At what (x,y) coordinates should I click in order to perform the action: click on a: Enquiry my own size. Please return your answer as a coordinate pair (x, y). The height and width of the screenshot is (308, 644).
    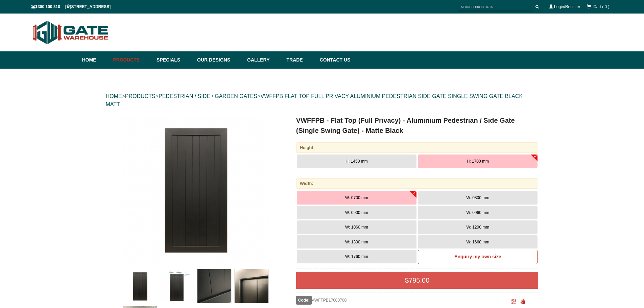
    Looking at the image, I should click on (477, 257).